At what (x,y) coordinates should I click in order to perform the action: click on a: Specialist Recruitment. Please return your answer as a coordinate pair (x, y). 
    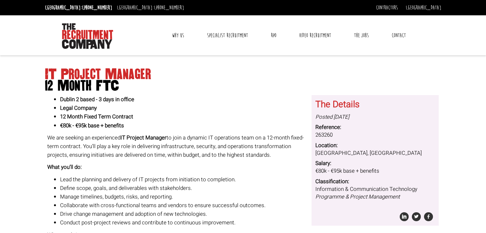
    Looking at the image, I should click on (227, 35).